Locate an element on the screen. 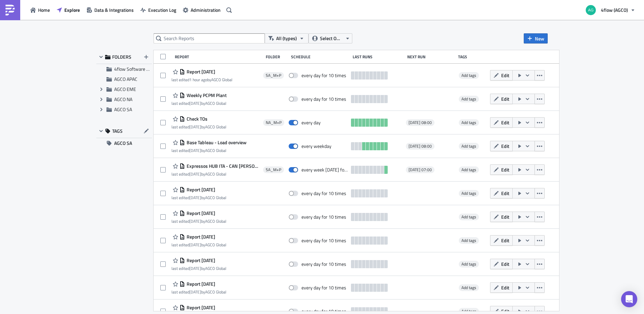 The image size is (644, 314). div: every day is located at coordinates (311, 123).